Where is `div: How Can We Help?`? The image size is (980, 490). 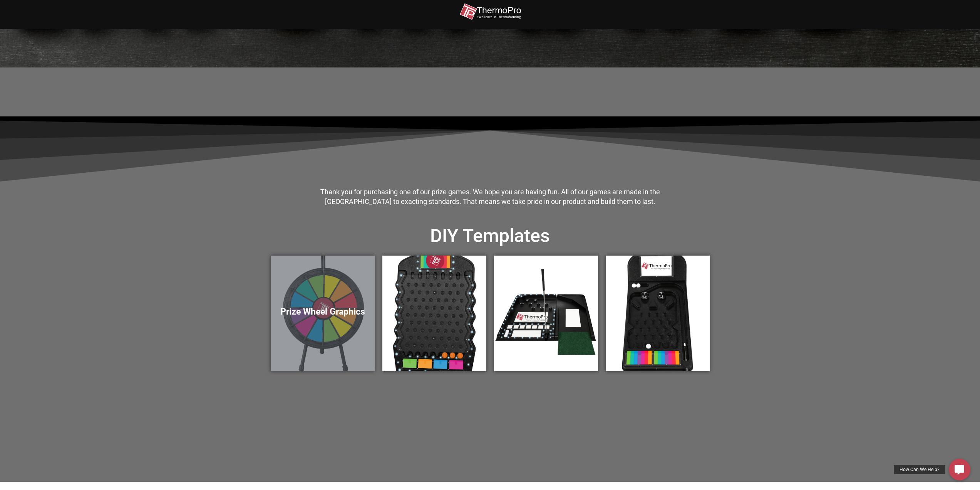 div: How Can We Help? is located at coordinates (920, 469).